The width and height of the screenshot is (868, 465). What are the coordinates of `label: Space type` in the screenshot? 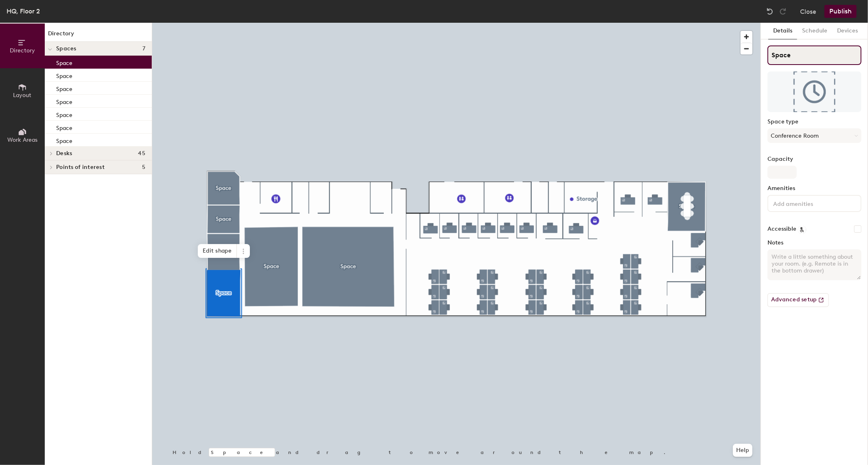 It's located at (814, 122).